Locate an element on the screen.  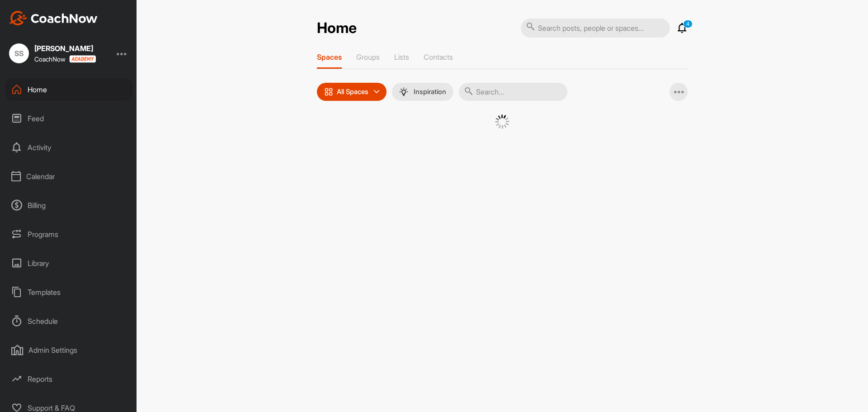
div: Billing is located at coordinates (69, 205).